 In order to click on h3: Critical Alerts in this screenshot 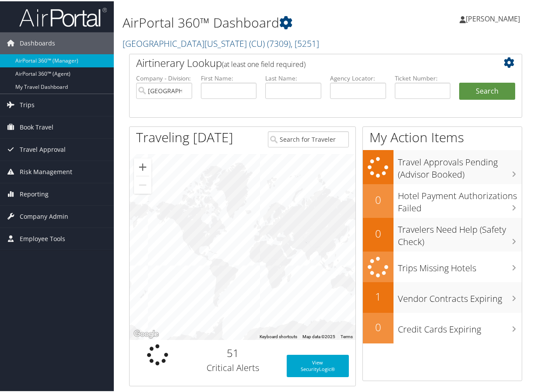, I will do `click(232, 367)`.